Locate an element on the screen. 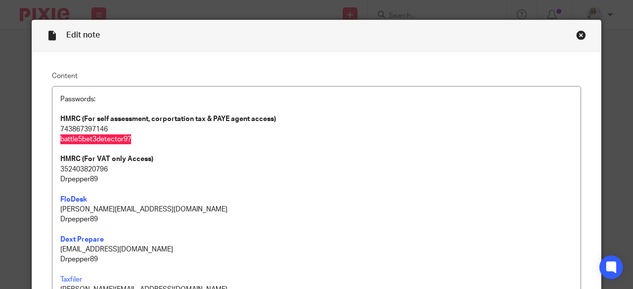  strong: HMRC (For self assessment, corportation tax & PAYE agent access) is located at coordinates (168, 119).